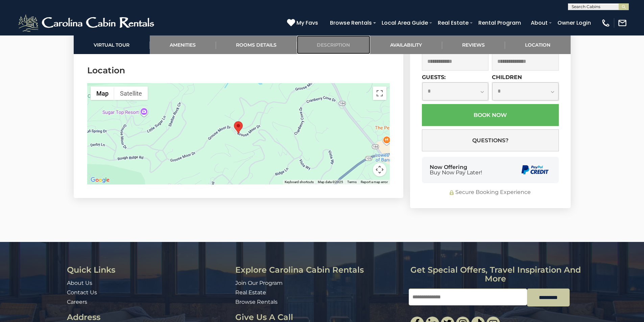 This screenshot has width=644, height=322. I want to click on a: Report a map error, so click(374, 182).